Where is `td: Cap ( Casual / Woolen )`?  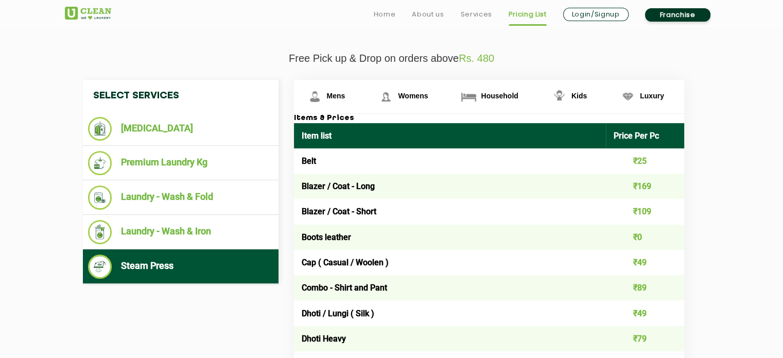 td: Cap ( Casual / Woolen ) is located at coordinates (450, 262).